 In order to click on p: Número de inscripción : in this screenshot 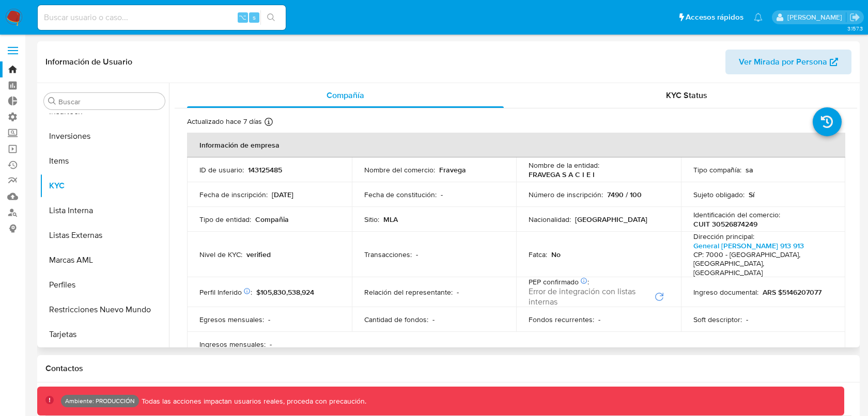, I will do `click(566, 195)`.